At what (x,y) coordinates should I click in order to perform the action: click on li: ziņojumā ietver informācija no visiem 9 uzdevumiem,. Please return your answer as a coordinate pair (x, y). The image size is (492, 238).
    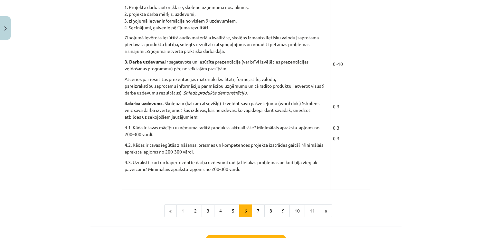
    Looking at the image, I should click on (228, 21).